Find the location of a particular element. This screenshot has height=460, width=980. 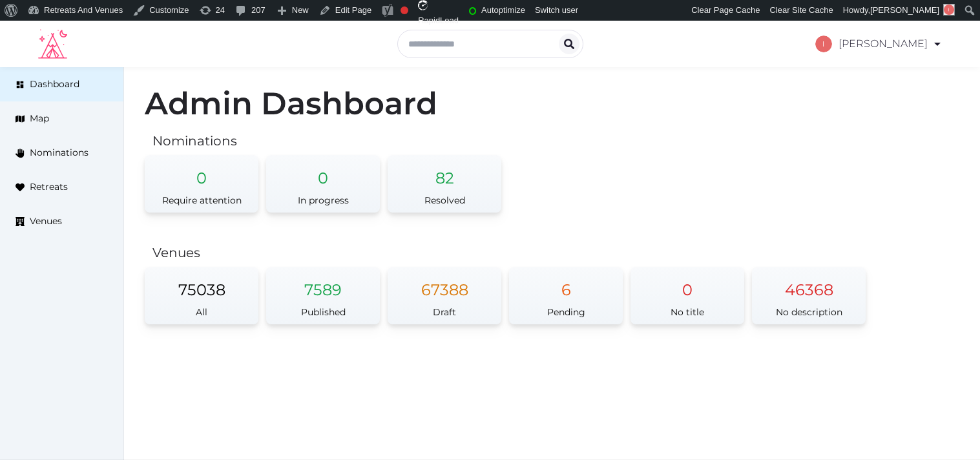

span: Retreats is located at coordinates (49, 187).